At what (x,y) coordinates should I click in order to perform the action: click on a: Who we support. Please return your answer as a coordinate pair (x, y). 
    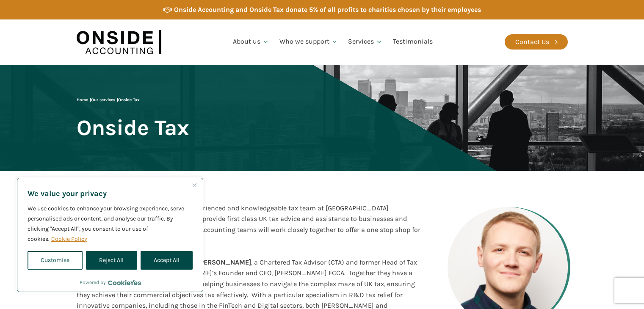
    Looking at the image, I should click on (309, 42).